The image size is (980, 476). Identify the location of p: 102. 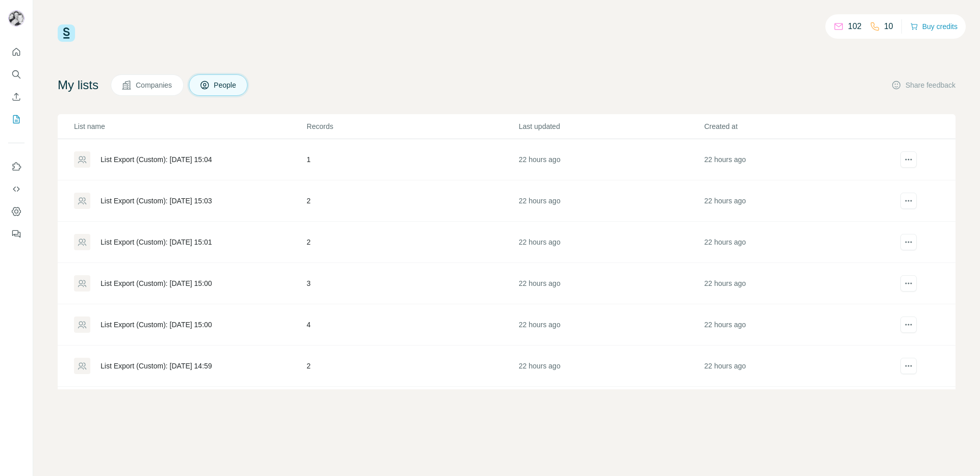
(855, 27).